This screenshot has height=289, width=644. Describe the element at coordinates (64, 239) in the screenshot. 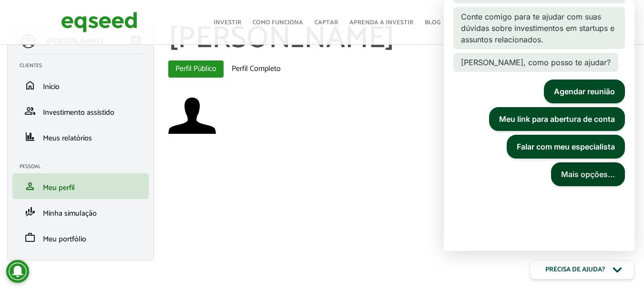

I see `span: Meu portfólio` at that location.